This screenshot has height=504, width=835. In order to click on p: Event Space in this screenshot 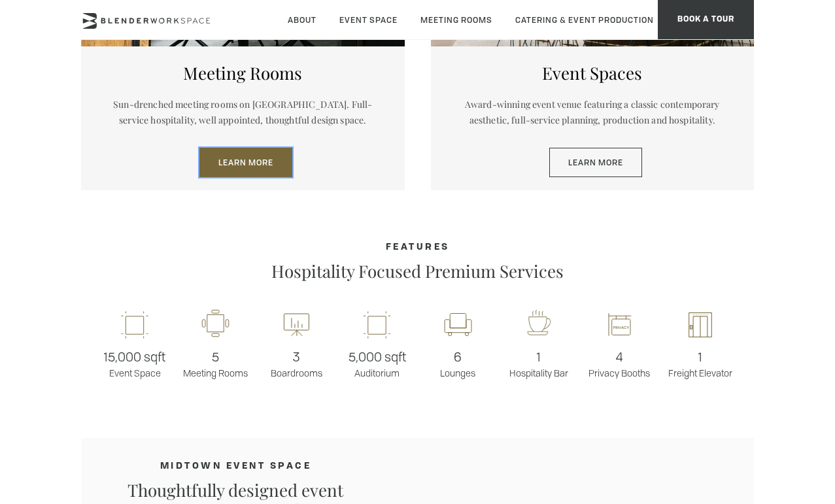, I will do `click(135, 364)`.